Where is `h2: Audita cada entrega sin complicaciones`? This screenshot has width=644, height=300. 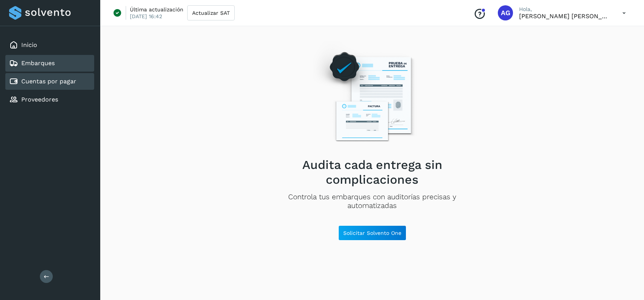 h2: Audita cada entrega sin complicaciones is located at coordinates (372, 172).